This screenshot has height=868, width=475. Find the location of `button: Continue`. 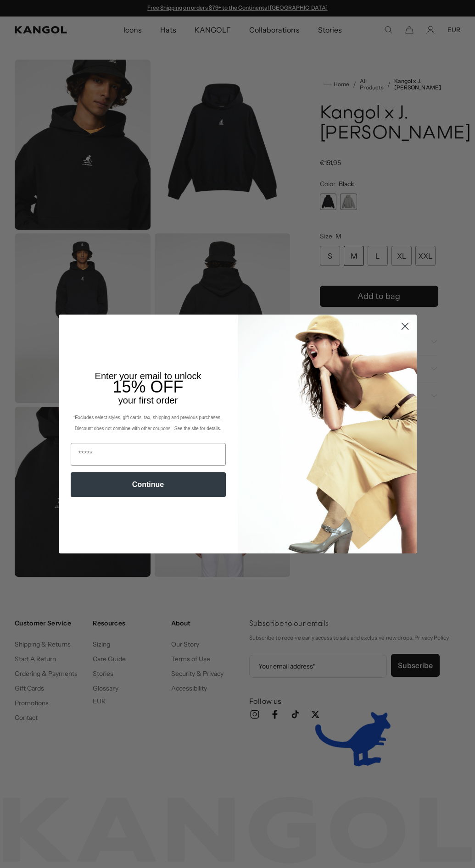

button: Continue is located at coordinates (149, 484).